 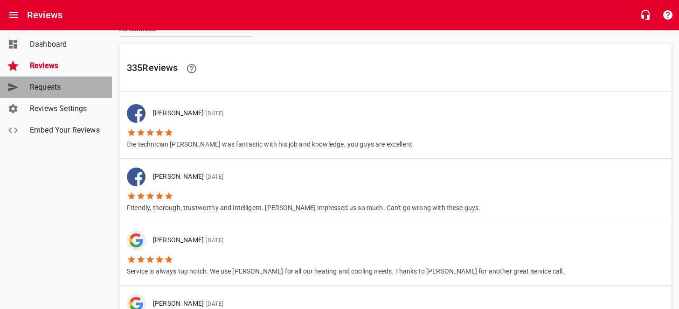 I want to click on span: Dashboard, so click(x=65, y=44).